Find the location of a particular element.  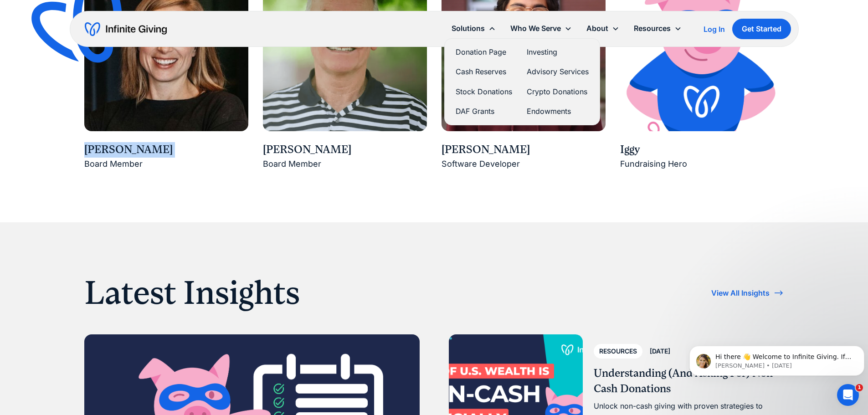

p: Hi there 👋 Welcome to Infinite Giving. If you have any questions, just reply to this message. [GE... is located at coordinates (98, 31).